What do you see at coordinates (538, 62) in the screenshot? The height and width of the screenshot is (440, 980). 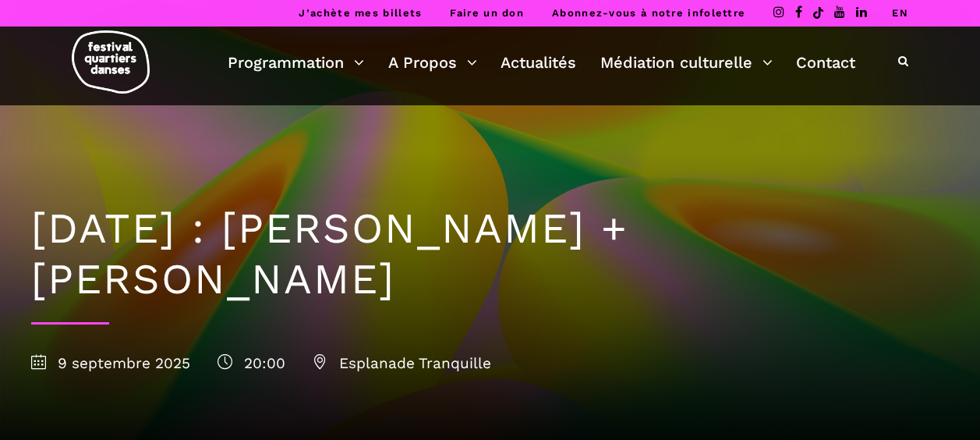 I see `a: Actualités` at bounding box center [538, 62].